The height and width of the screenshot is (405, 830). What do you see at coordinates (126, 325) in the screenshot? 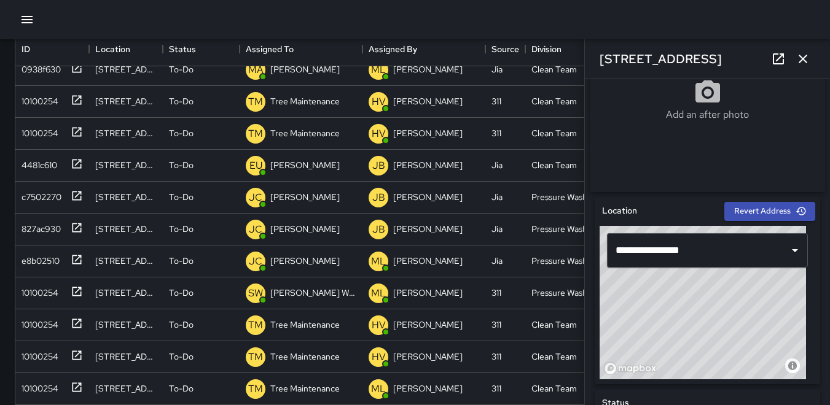
I see `div: 1005 Market Street` at bounding box center [126, 325].